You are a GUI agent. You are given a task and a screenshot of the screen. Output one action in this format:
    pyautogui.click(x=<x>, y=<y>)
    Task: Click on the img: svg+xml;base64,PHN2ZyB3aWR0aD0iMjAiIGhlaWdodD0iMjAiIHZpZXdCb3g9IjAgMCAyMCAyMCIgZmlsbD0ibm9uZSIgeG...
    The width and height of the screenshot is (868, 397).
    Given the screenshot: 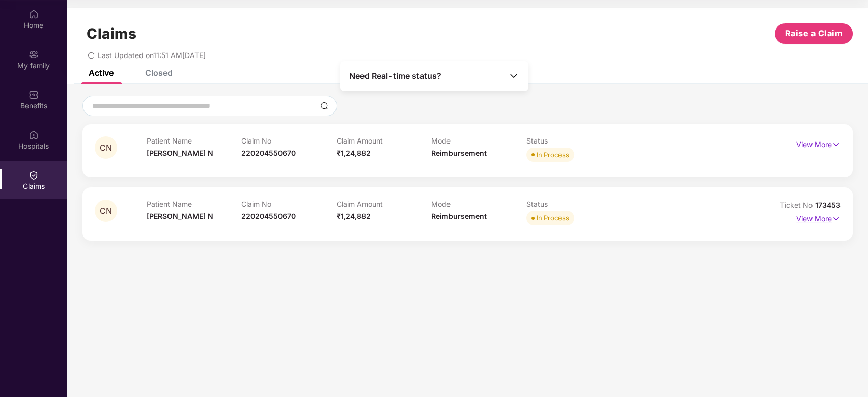 What is the action you would take?
    pyautogui.click(x=34, y=54)
    